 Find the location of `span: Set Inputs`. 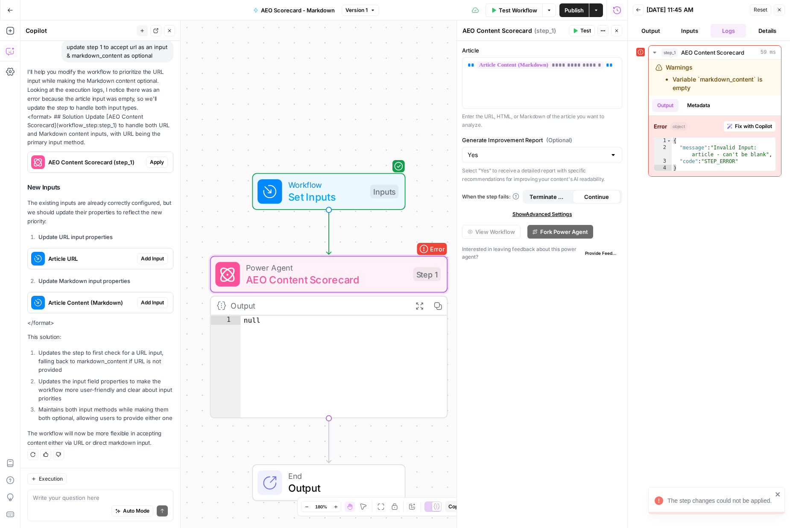

span: Set Inputs is located at coordinates (326, 197).